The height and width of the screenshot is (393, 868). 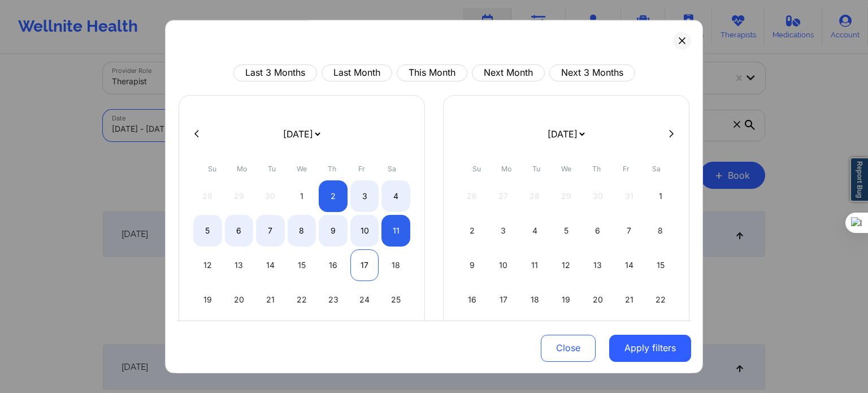 I want to click on div: Mon Nov 03 2025, so click(x=504, y=230).